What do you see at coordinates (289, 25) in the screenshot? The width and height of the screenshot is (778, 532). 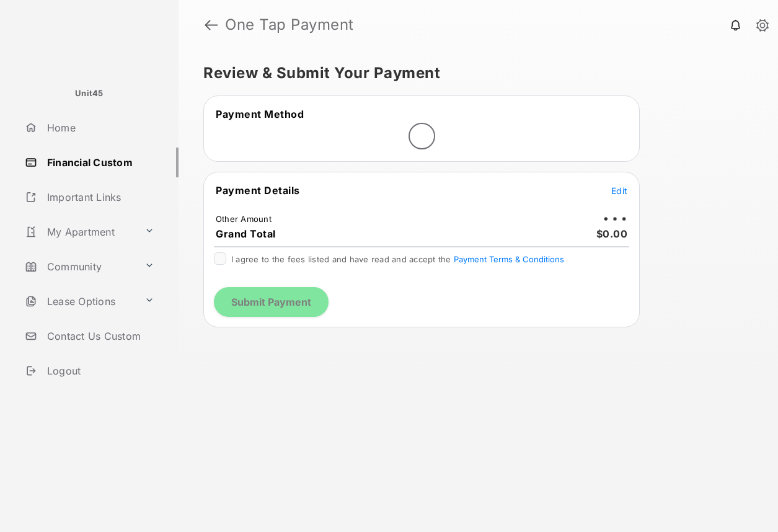 I see `strong: One Tap Payment` at bounding box center [289, 25].